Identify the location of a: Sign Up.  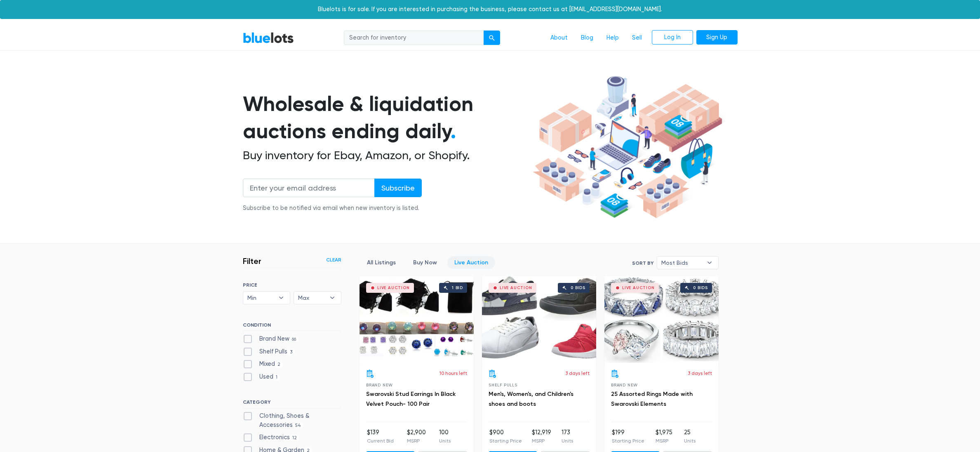
(717, 38).